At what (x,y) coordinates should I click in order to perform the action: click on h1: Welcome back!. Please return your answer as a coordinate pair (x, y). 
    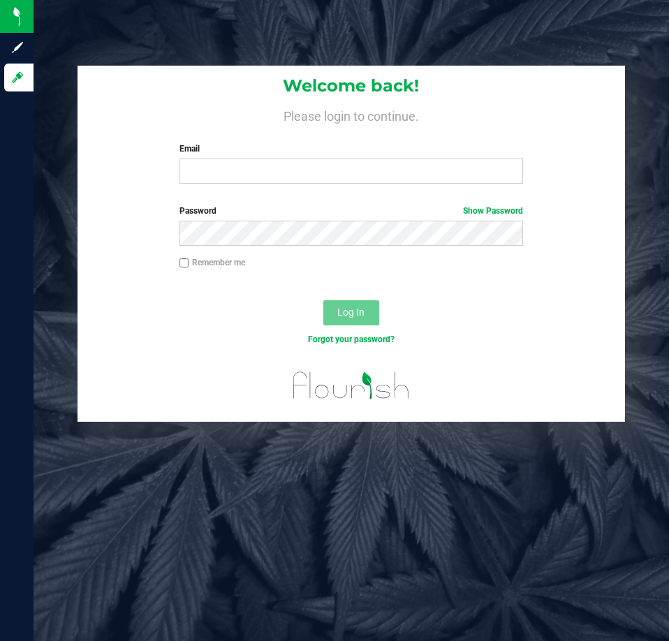
    Looking at the image, I should click on (351, 86).